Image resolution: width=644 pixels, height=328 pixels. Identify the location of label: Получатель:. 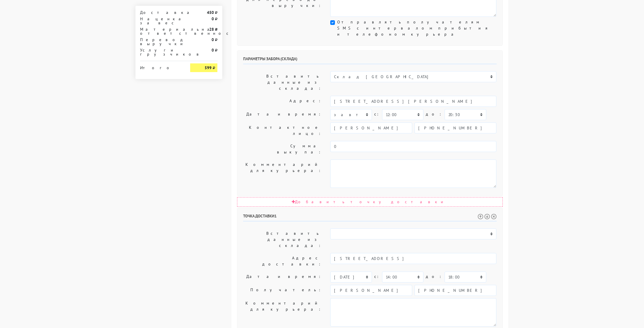
(283, 290).